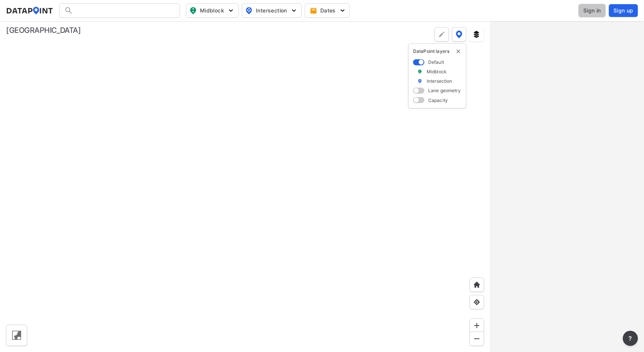 This screenshot has width=644, height=352. Describe the element at coordinates (592, 10) in the screenshot. I see `span: Sign in` at that location.